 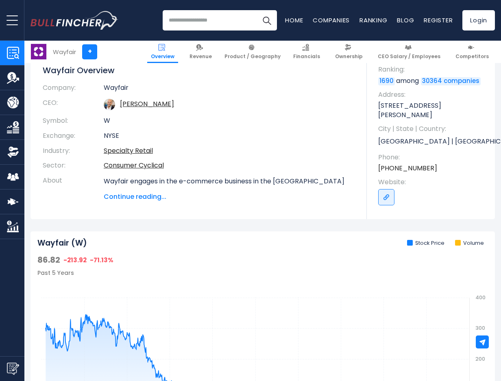 I want to click on img: Ownership, so click(x=13, y=152).